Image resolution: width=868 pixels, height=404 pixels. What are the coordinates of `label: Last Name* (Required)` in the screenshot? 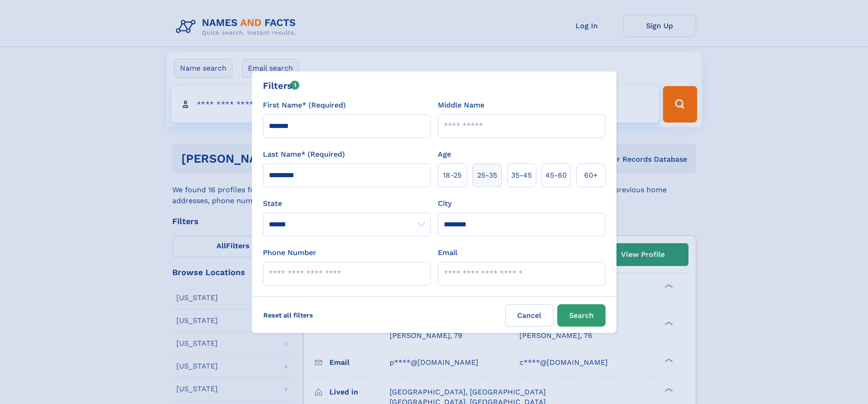 It's located at (304, 154).